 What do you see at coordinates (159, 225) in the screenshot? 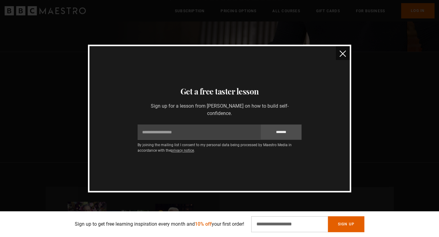
I see `p: Sign up to get free learning inspiration every month and your first order!` at bounding box center [159, 225].